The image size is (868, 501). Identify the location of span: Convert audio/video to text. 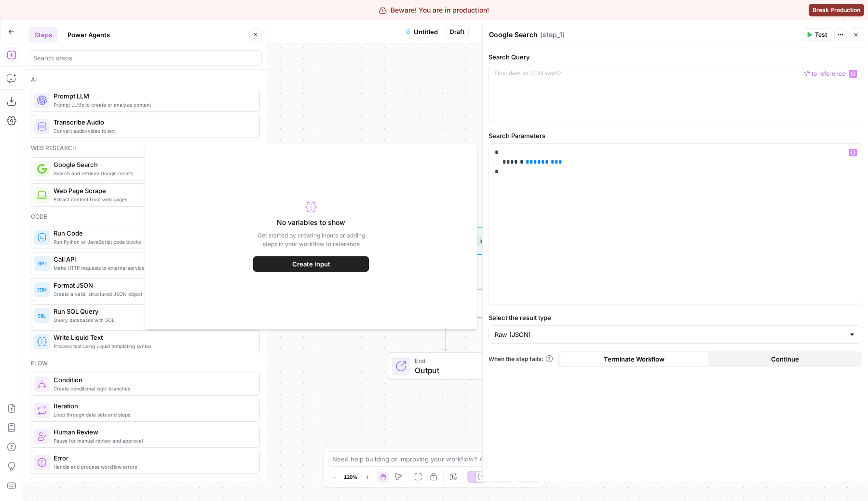
(152, 131).